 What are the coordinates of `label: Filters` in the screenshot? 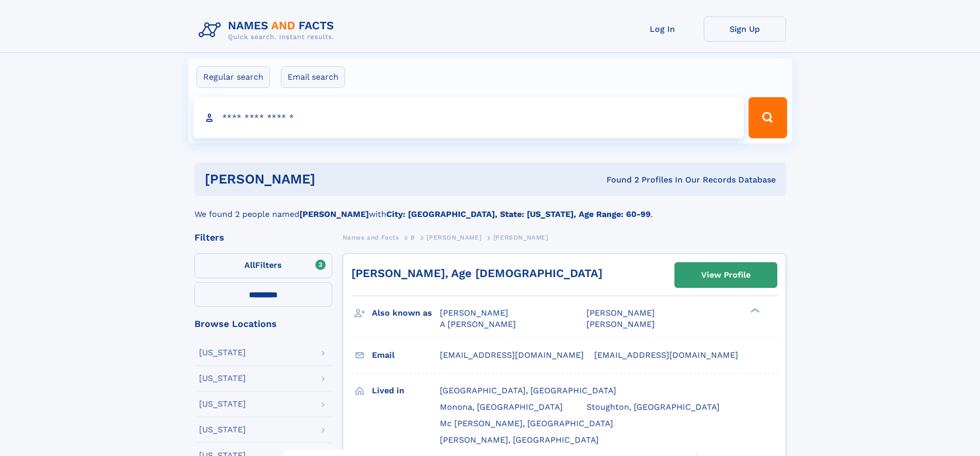 It's located at (263, 266).